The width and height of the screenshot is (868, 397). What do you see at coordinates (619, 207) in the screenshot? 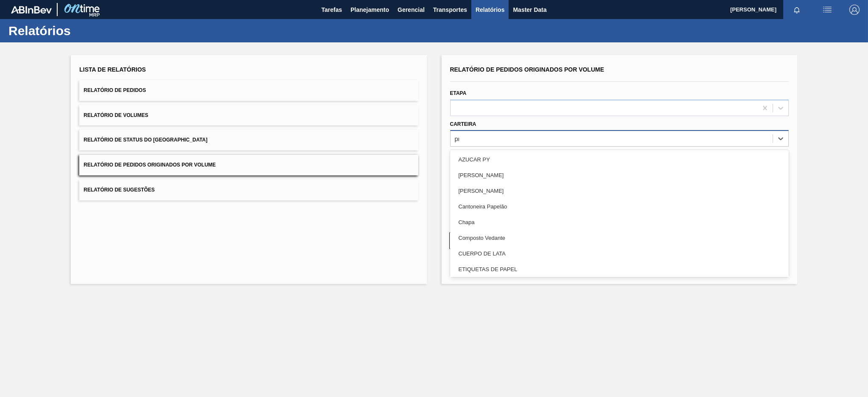
I see `div: Cantoneira Papelão` at bounding box center [619, 207].